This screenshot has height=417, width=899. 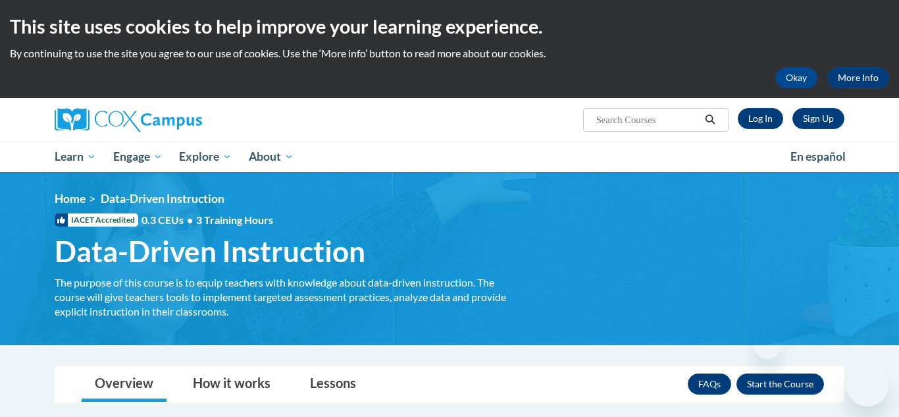 I want to click on a: Register, so click(x=818, y=118).